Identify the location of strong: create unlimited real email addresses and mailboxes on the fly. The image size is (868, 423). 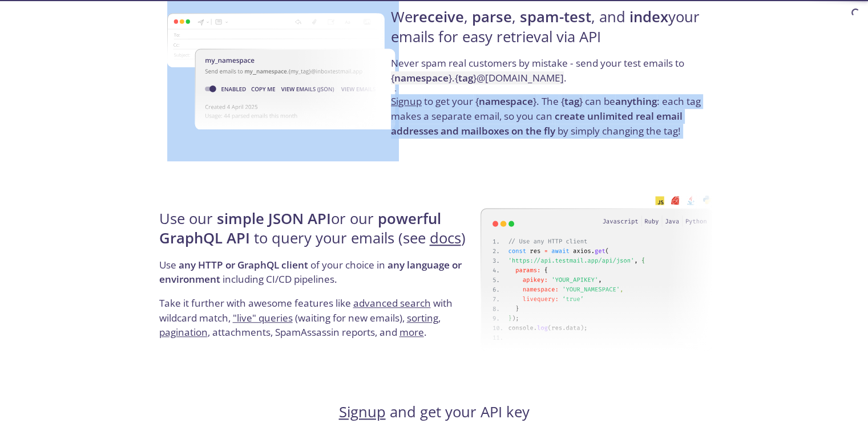
(537, 123).